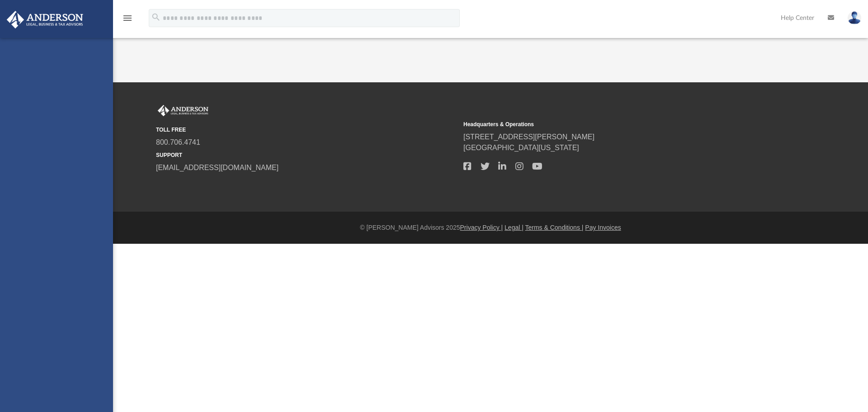  Describe the element at coordinates (603, 227) in the screenshot. I see `a: Pay Invoices` at that location.